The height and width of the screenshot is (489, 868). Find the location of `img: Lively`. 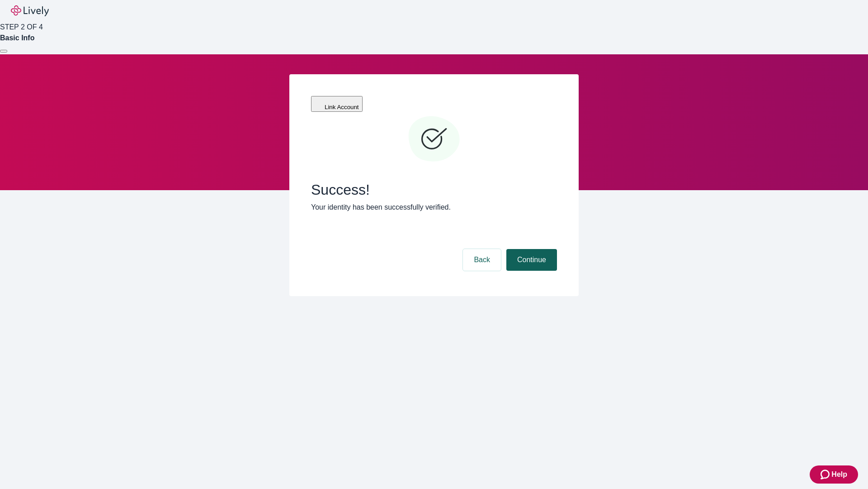

img: Lively is located at coordinates (30, 11).